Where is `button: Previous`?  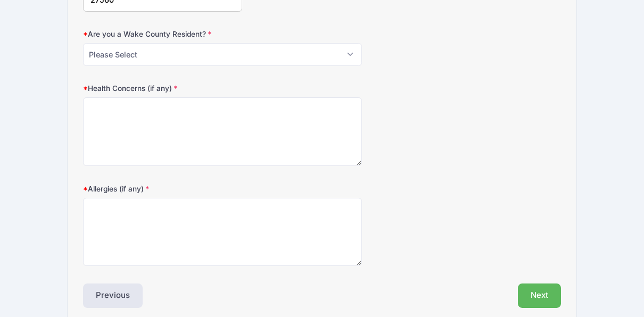
button: Previous is located at coordinates (113, 296).